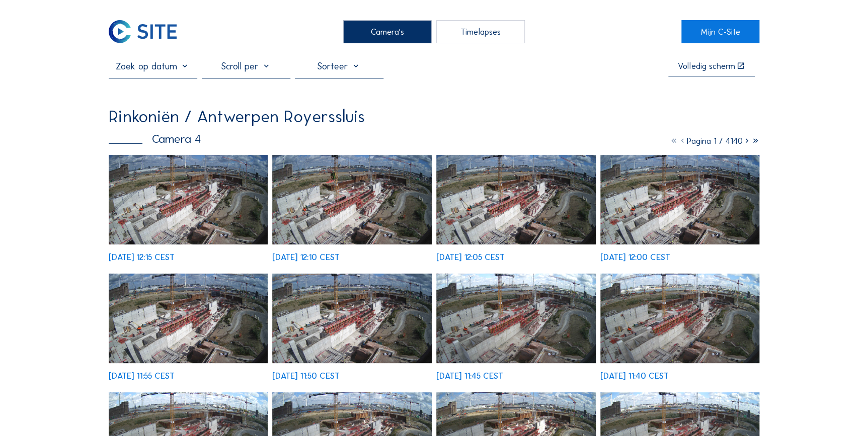 Image resolution: width=868 pixels, height=436 pixels. Describe the element at coordinates (714, 141) in the screenshot. I see `span: Pagina 1 / 4140` at that location.